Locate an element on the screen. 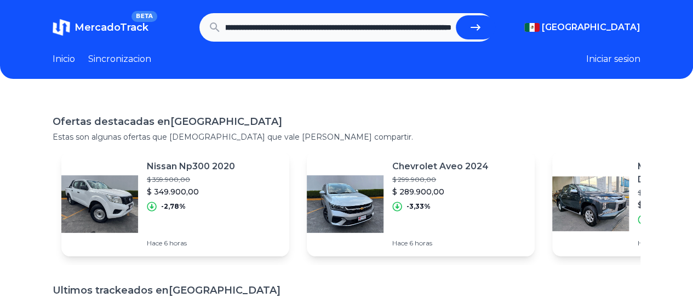 This screenshot has height=298, width=693. p: $ 299.900,00 is located at coordinates (440, 180).